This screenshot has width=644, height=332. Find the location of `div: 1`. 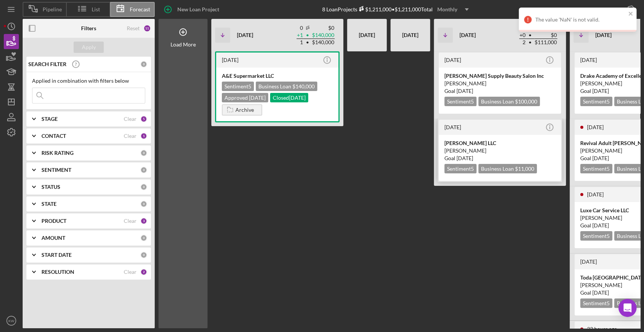

div: 1 is located at coordinates (144, 136).